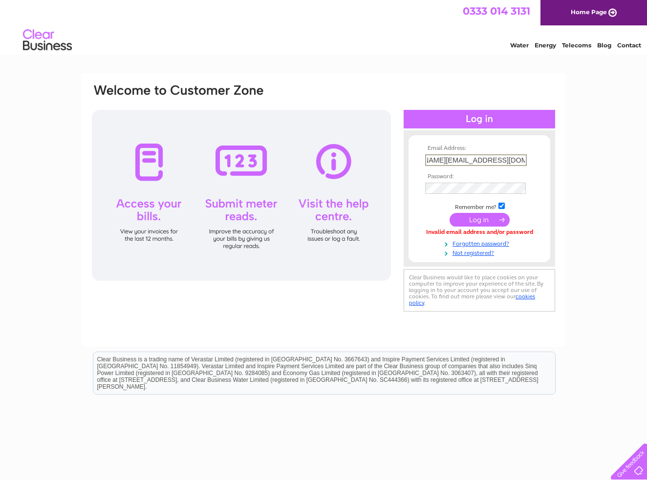 The width and height of the screenshot is (647, 480). Describe the element at coordinates (47, 40) in the screenshot. I see `img: logo.png` at that location.